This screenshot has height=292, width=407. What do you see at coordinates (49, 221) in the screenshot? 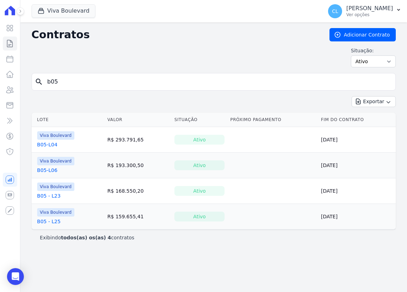
I see `a: B05 - L25` at bounding box center [49, 221].